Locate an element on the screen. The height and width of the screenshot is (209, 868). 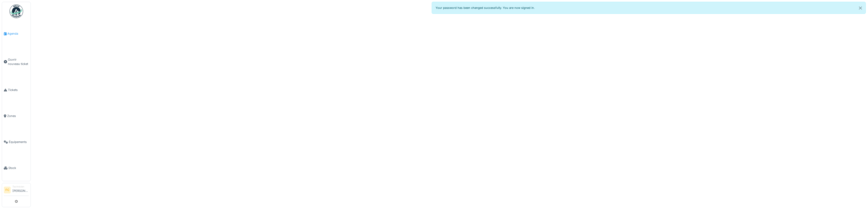
a: Équipements is located at coordinates (16, 142).